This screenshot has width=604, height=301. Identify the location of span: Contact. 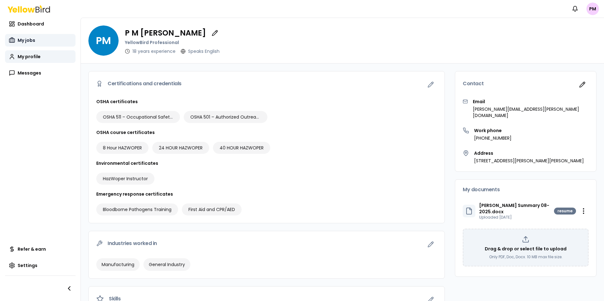
(473, 84).